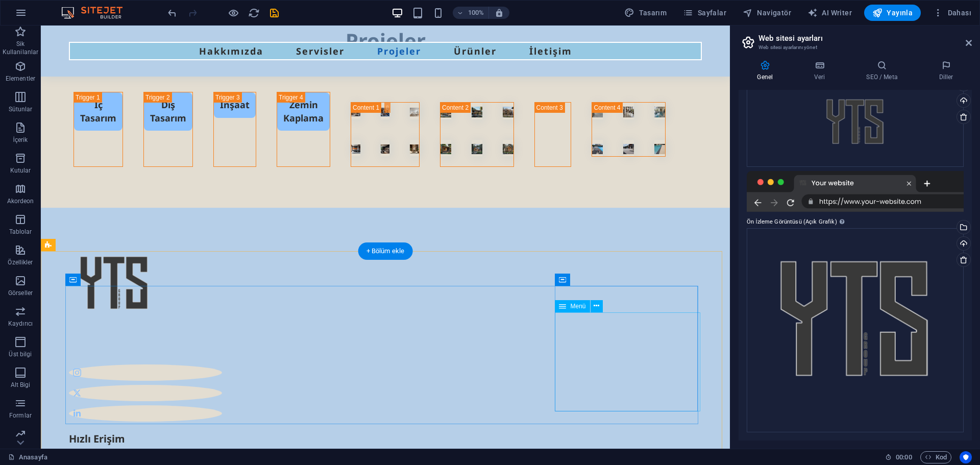 The height and width of the screenshot is (465, 980). I want to click on p: Alt Bigi, so click(21, 384).